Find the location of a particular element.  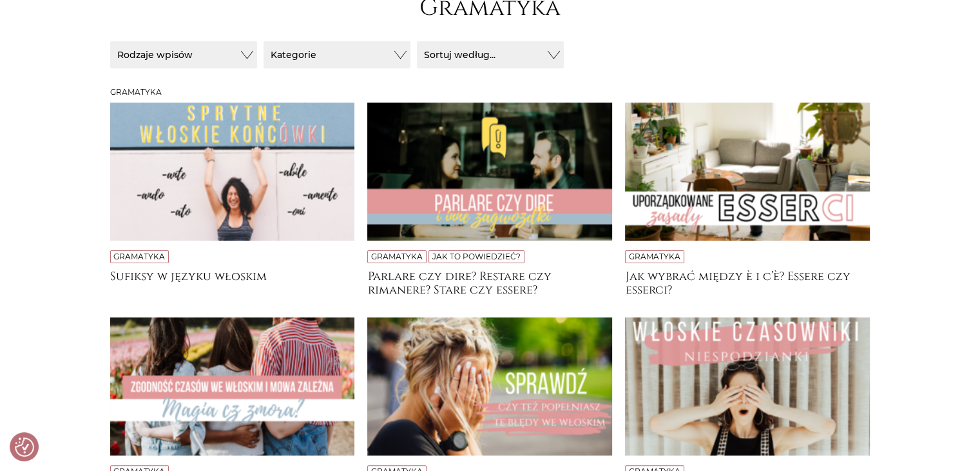

button: Kategorie is located at coordinates (337, 55).